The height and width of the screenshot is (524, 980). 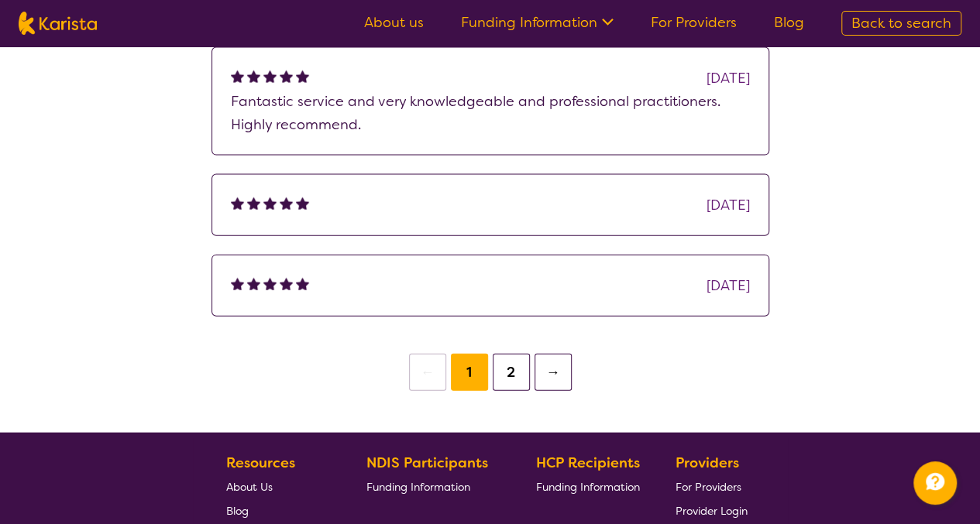 What do you see at coordinates (250, 487) in the screenshot?
I see `span: About Us` at bounding box center [250, 487].